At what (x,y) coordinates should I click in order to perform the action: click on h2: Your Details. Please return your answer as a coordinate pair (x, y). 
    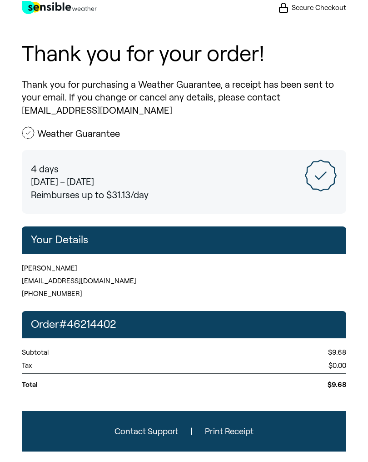
    Looking at the image, I should click on (184, 240).